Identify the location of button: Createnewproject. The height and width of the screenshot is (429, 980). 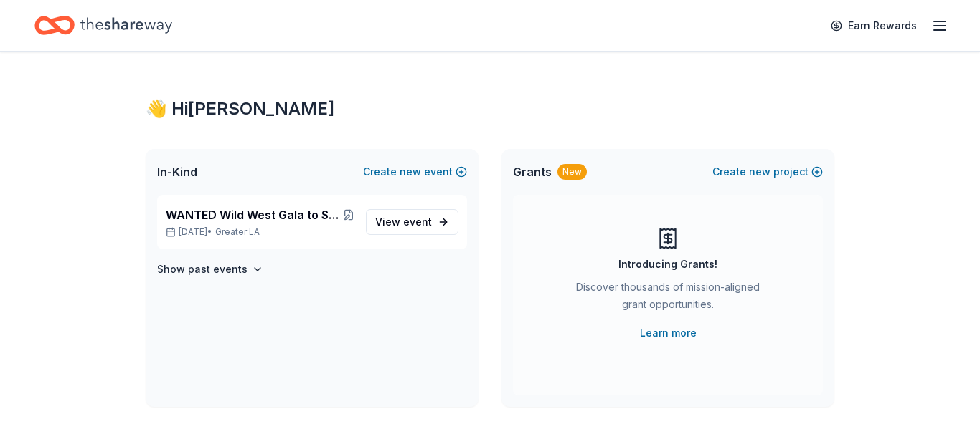
(767, 172).